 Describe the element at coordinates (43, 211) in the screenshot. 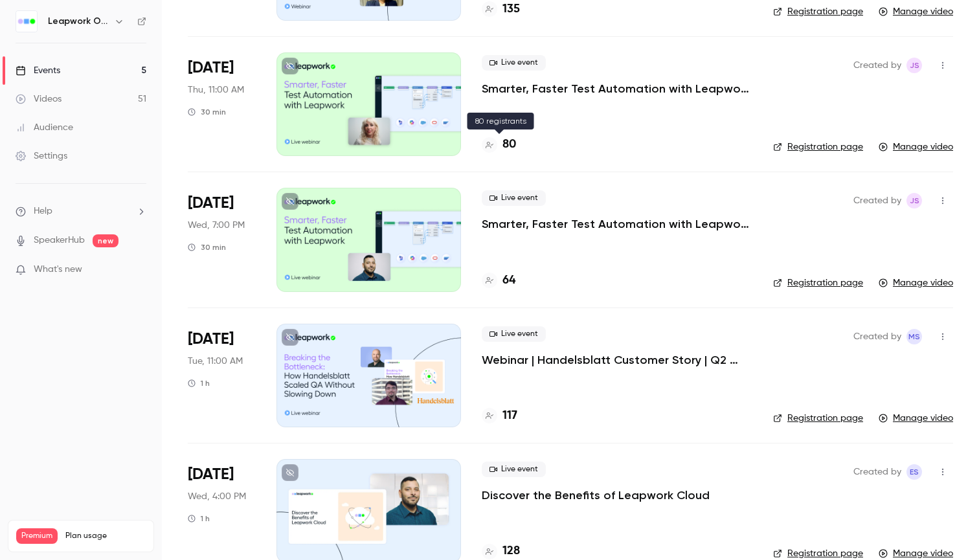

I see `span: Help` at that location.